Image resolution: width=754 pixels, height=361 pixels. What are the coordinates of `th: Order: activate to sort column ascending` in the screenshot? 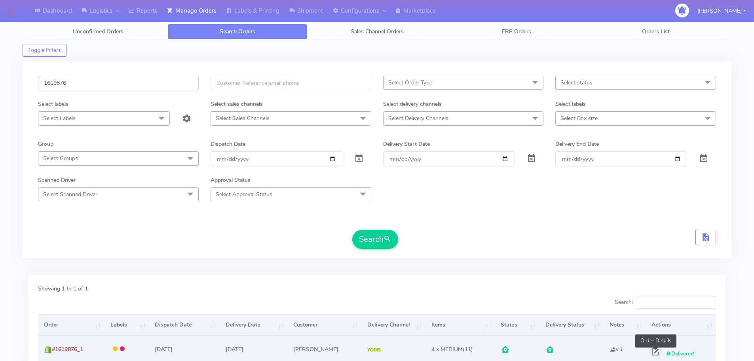 It's located at (71, 325).